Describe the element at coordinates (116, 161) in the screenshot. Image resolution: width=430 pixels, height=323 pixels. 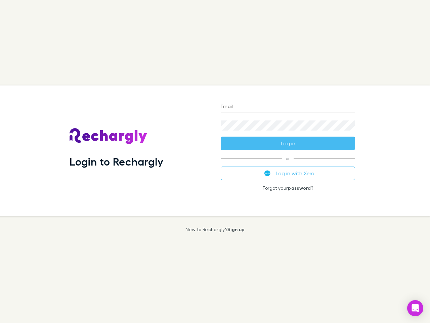
I see `h1: Login to Rechargly` at that location.